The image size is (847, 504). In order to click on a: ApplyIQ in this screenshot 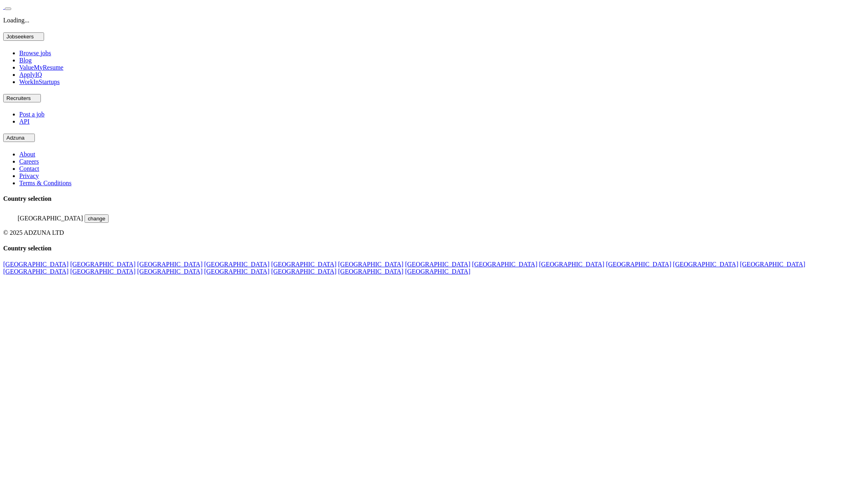, I will do `click(31, 74)`.